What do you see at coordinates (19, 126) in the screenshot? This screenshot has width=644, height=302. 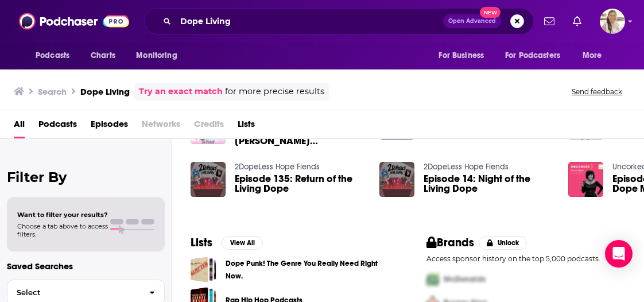 I see `a: All` at bounding box center [19, 126].